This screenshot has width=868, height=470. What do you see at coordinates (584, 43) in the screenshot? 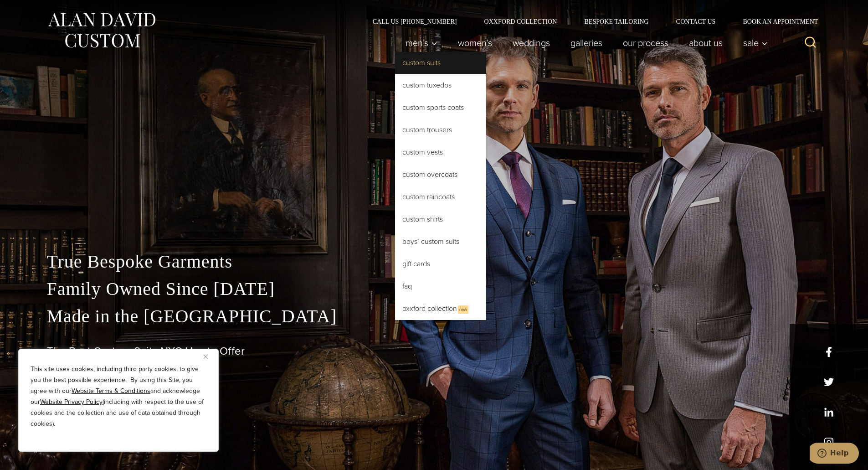
I see `nav: Primary Navigation` at bounding box center [584, 43].